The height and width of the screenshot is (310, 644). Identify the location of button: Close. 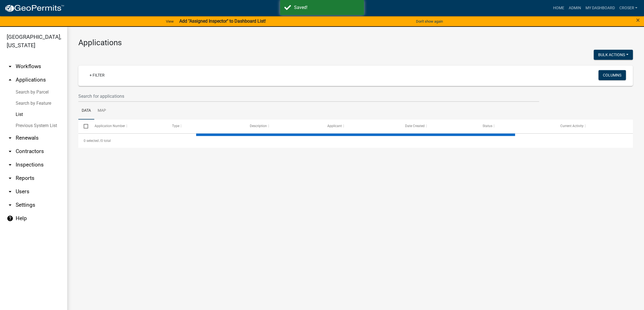
(638, 20).